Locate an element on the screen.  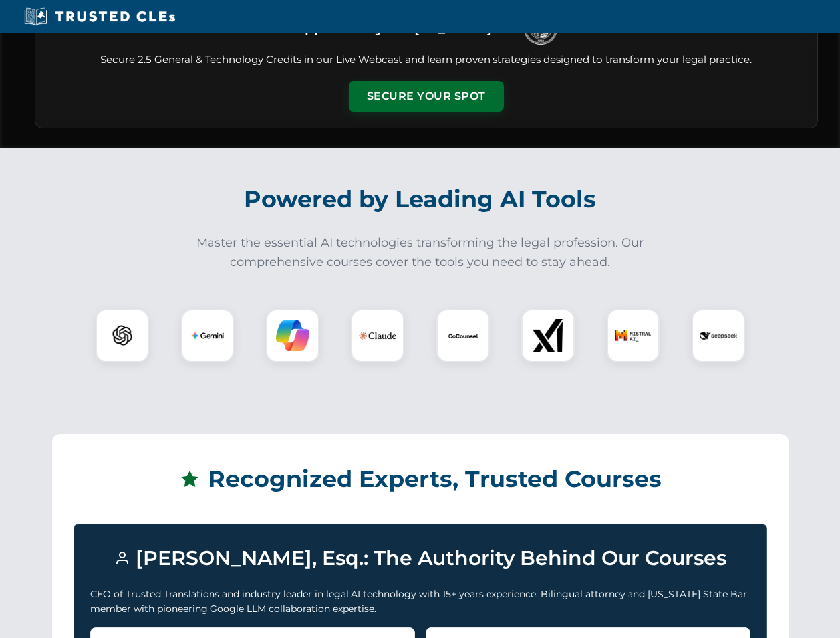
img: ChatGPT Logo is located at coordinates (123, 335).